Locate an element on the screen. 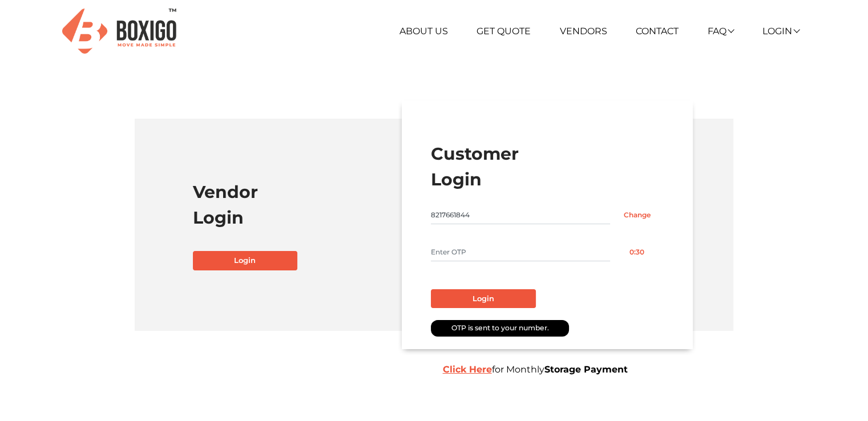  div: OTP is sent to your number. is located at coordinates (500, 328).